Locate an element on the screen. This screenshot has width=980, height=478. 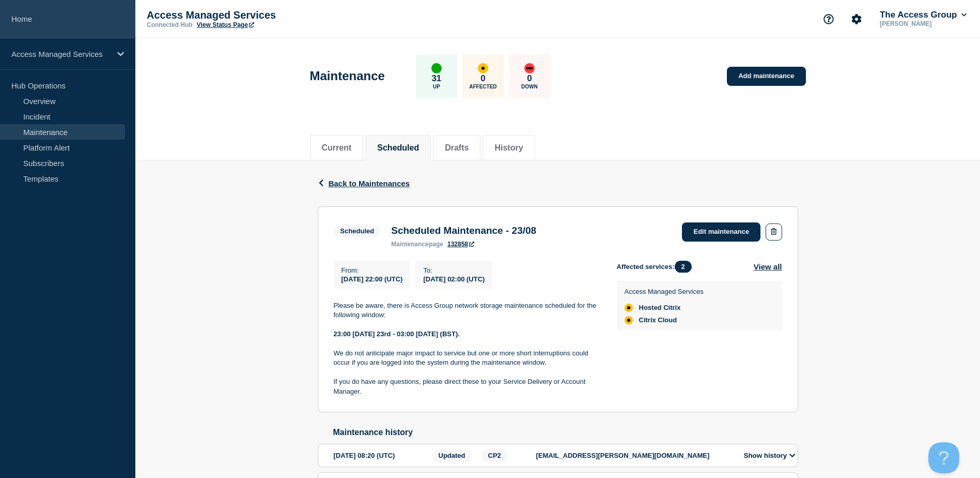
span: Back to Maintenances is located at coordinates (369, 183).